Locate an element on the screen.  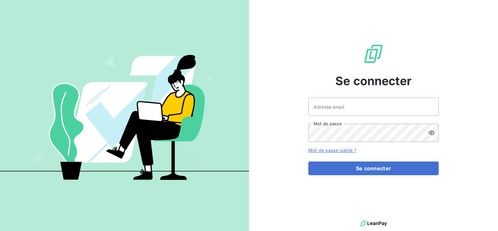
a: Mot de passe oublié ? is located at coordinates (332, 150).